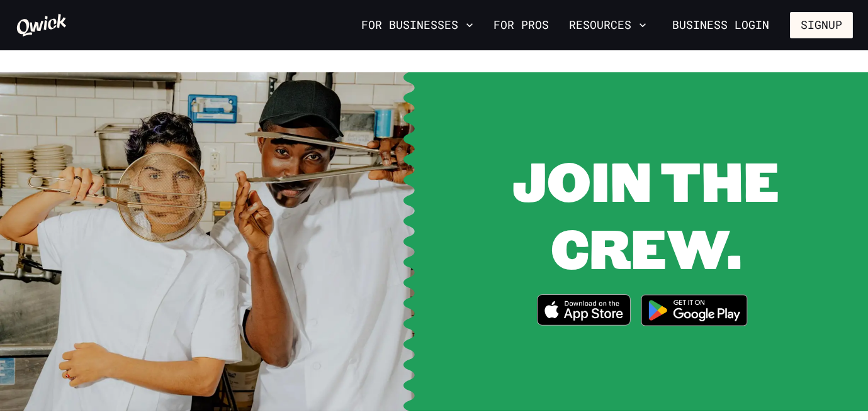 This screenshot has height=420, width=868. I want to click on span: JOIN THE CREW., so click(646, 214).